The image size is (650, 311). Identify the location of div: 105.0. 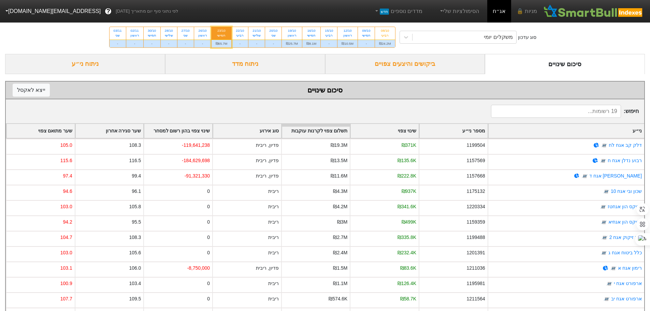
(66, 145).